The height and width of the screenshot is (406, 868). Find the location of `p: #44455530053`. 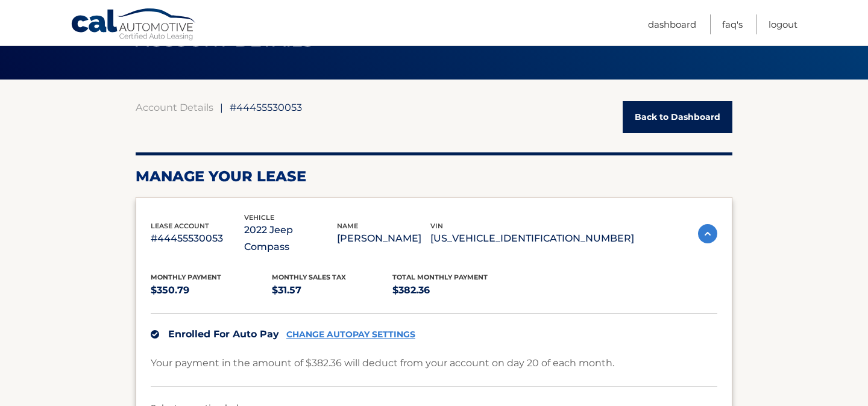

p: #44455530053 is located at coordinates (197, 239).